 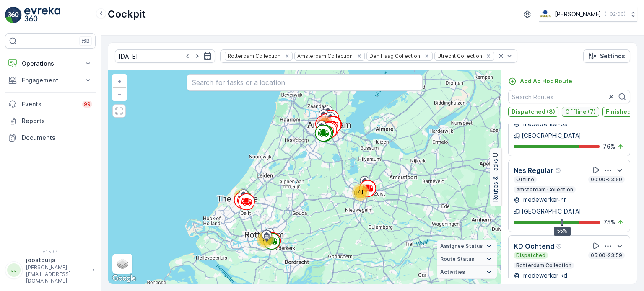 What do you see at coordinates (496, 180) in the screenshot?
I see `p: Routes & Tasks` at bounding box center [496, 180].